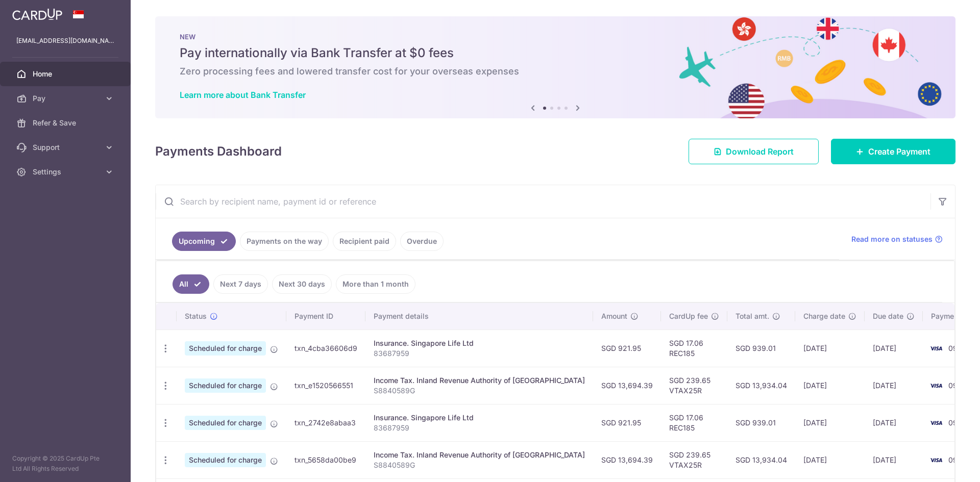  What do you see at coordinates (543, 201) in the screenshot?
I see `input: Search by recipient name, payment id or reference` at bounding box center [543, 201].